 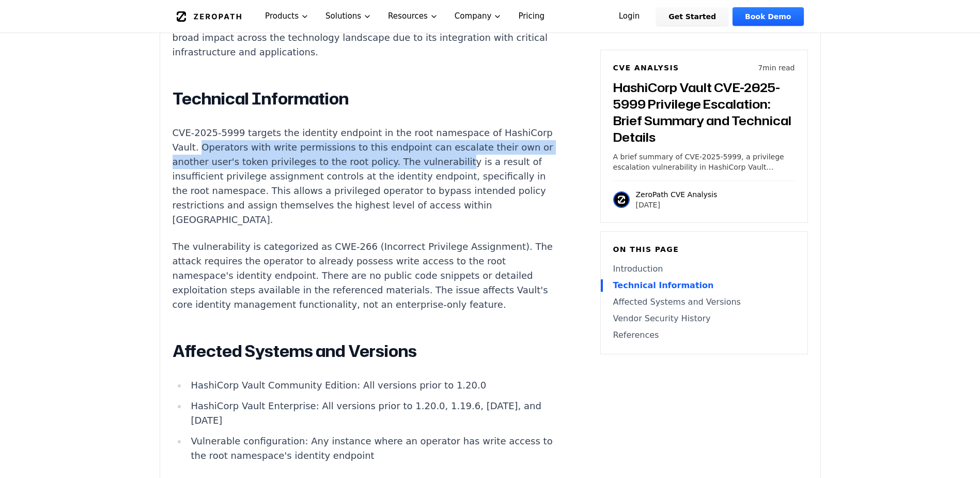 I want to click on img: ZeroPath CVE Analysis, so click(x=622, y=200).